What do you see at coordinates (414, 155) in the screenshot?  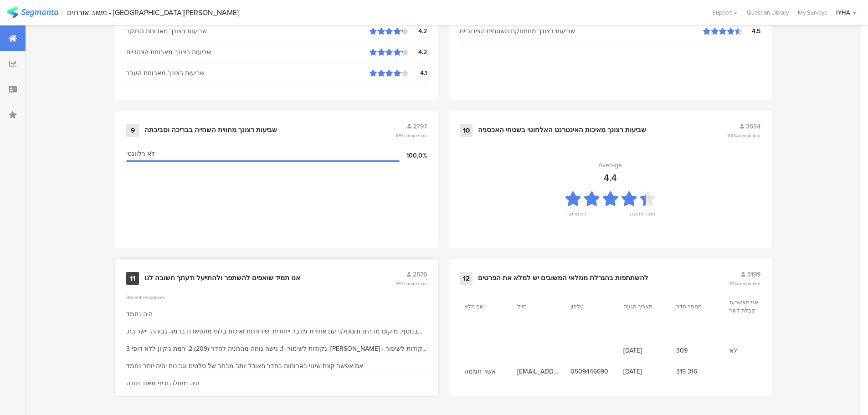 I see `div: 100.0%` at bounding box center [414, 155].